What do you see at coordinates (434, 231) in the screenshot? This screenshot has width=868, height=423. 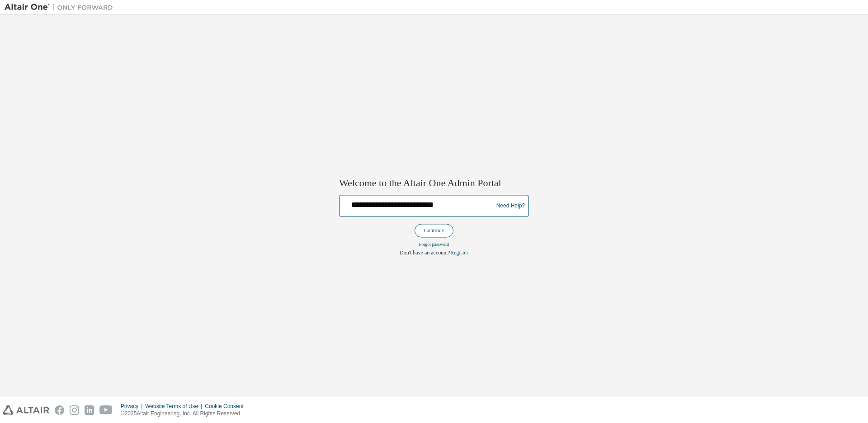 I see `button: Continue` at bounding box center [434, 231].